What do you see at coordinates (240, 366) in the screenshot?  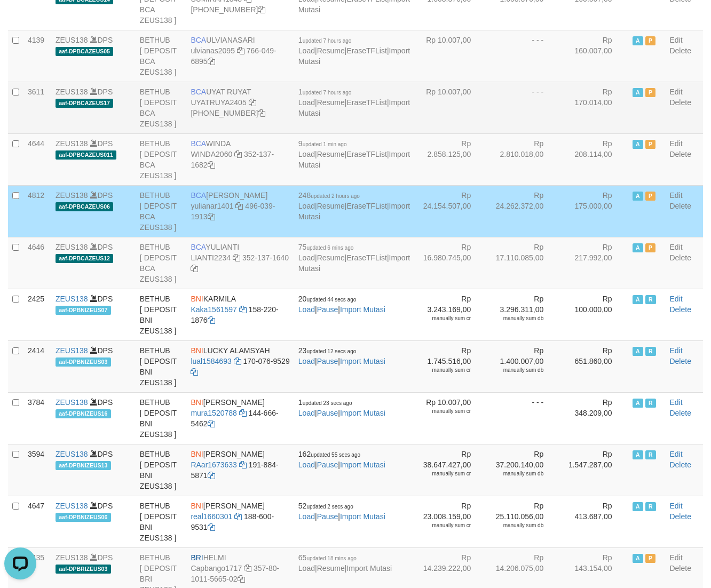 I see `td: LUCKY ALAMSYAH 170-076-9529` at bounding box center [240, 366].